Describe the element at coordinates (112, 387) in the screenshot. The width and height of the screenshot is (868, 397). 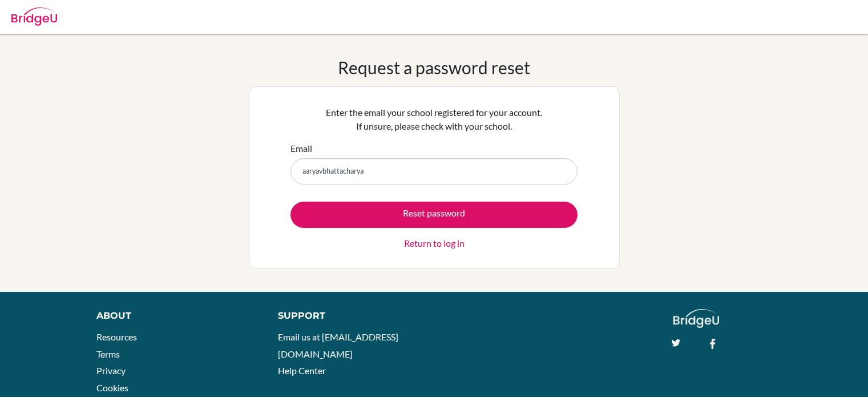
I see `a: Cookies` at that location.